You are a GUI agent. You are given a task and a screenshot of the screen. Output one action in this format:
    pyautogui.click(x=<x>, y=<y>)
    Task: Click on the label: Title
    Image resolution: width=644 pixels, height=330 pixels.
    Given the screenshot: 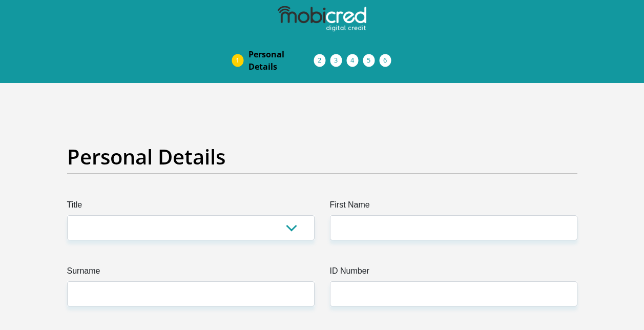 What is the action you would take?
    pyautogui.click(x=190, y=207)
    